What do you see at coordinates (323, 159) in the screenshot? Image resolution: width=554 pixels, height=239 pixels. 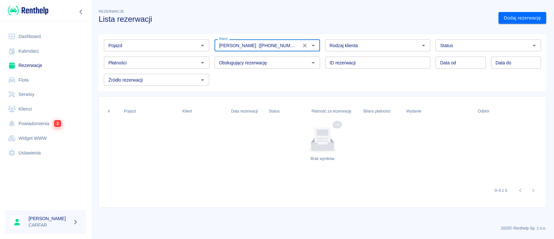 I see `div: Brak wyników` at bounding box center [323, 159].